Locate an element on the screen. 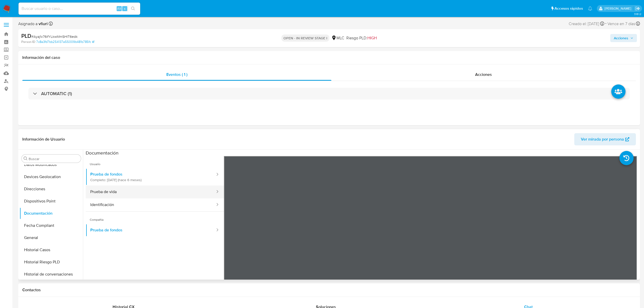 This screenshot has width=644, height=308. a: 7c8a3fd7bb254137a55009b481b785fc is located at coordinates (65, 42).